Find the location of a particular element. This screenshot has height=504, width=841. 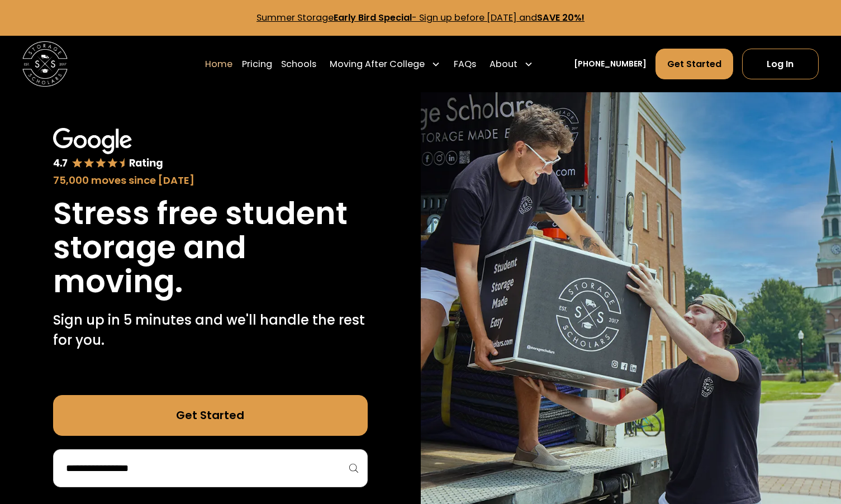

a: FAQs is located at coordinates (465, 64).